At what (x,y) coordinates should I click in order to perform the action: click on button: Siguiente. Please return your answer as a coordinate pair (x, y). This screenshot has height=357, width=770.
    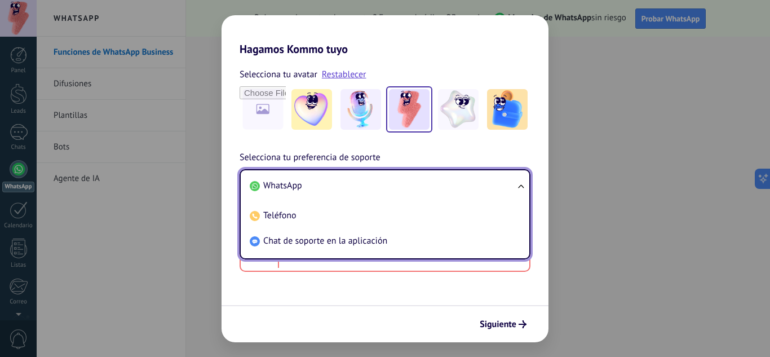
    Looking at the image, I should click on (503, 324).